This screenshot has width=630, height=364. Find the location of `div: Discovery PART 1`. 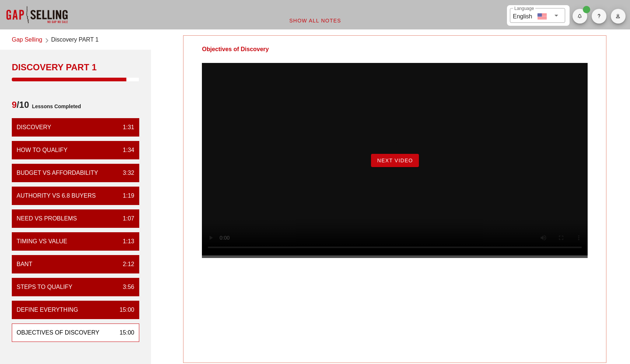

div: Discovery PART 1 is located at coordinates (75, 67).